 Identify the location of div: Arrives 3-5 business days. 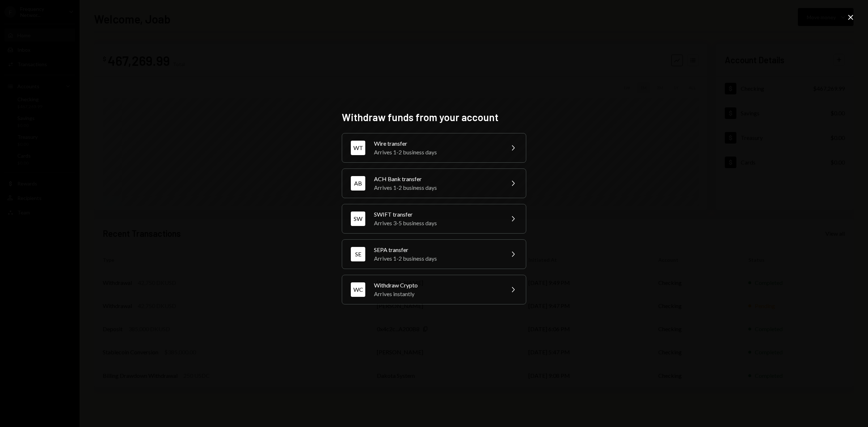
(437, 223).